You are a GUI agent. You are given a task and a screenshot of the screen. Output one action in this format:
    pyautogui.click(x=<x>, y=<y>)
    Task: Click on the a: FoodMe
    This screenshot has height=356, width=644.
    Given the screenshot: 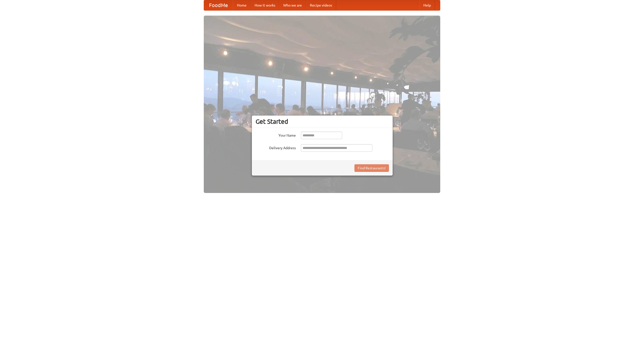 What is the action you would take?
    pyautogui.click(x=218, y=5)
    